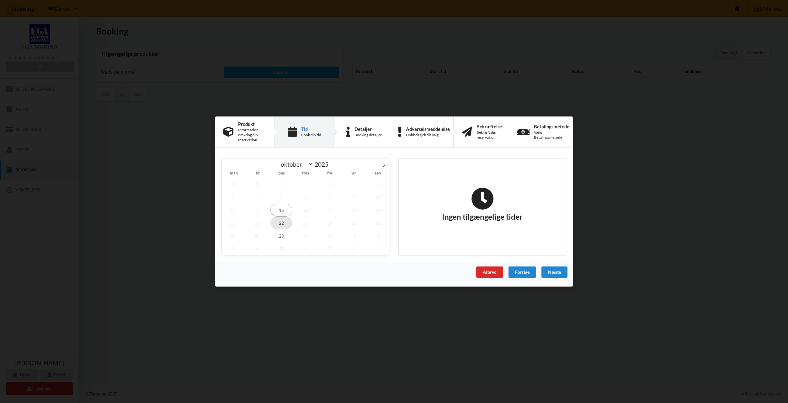  Describe the element at coordinates (258, 173) in the screenshot. I see `span: tir` at that location.